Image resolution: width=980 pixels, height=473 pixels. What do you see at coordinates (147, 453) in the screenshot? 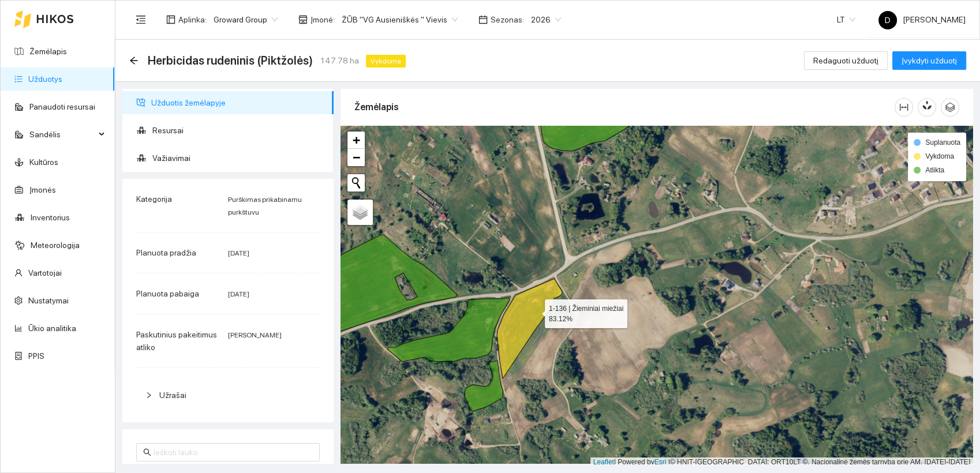
I see `span: search` at bounding box center [147, 453].